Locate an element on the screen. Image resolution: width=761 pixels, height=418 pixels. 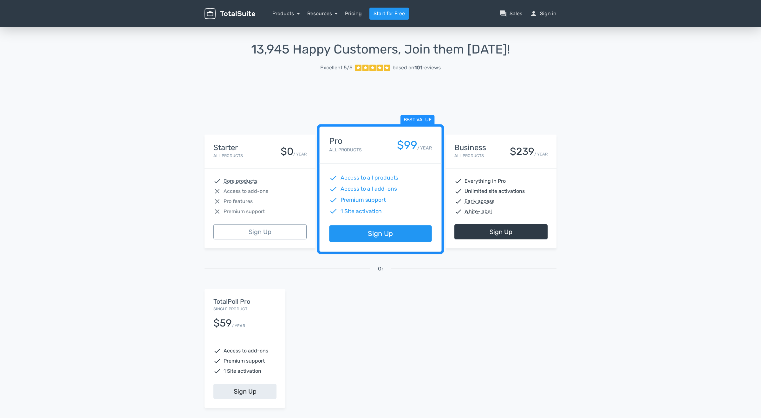
small: Single Product is located at coordinates (230, 309).